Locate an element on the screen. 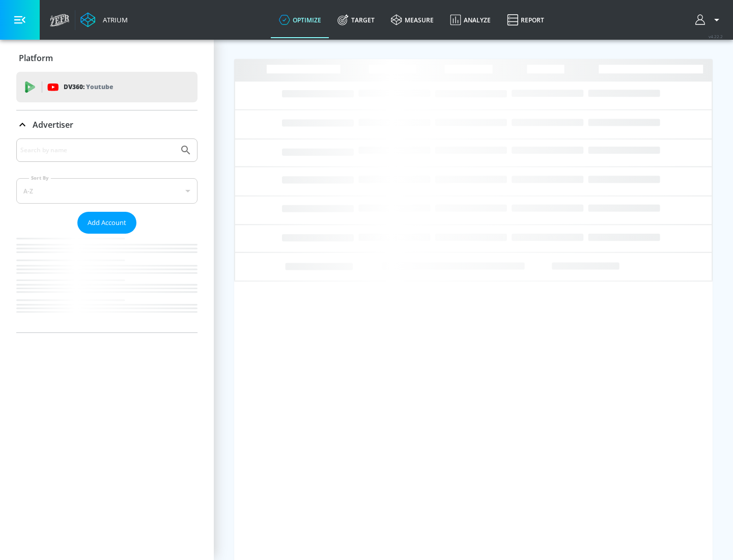  p: DV360: is located at coordinates (88, 87).